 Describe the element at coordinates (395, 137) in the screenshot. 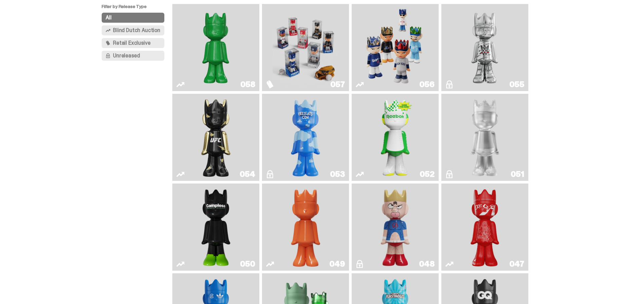

I see `a: Court Victory` at that location.